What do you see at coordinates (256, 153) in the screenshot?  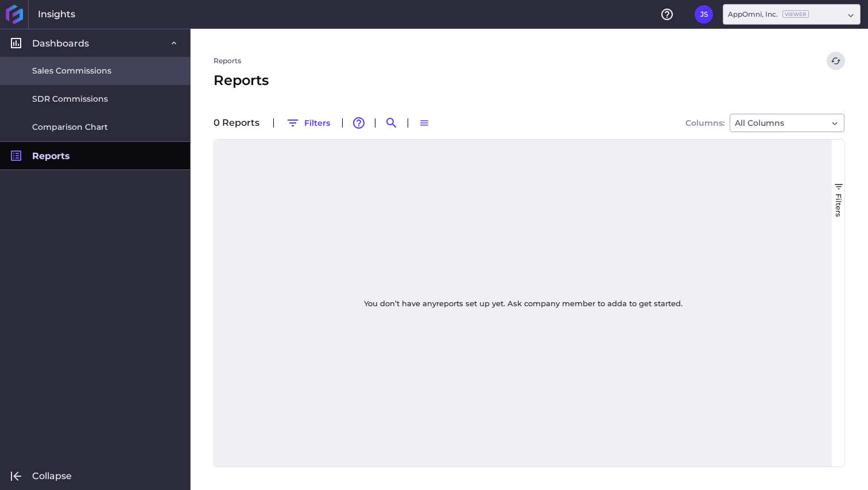 I see `span: Report Name` at bounding box center [256, 153].